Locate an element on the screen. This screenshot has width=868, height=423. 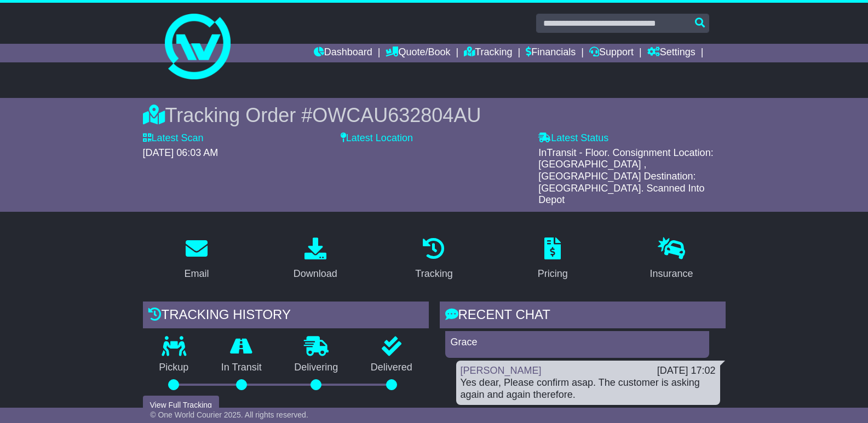
p: Delivered is located at coordinates (392, 368).